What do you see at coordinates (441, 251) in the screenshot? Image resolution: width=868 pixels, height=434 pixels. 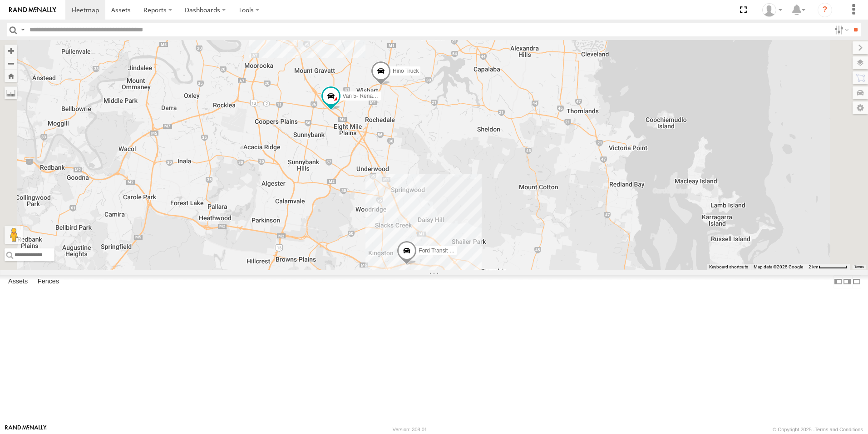 I see `span: Ford Transit (New)` at bounding box center [441, 251].